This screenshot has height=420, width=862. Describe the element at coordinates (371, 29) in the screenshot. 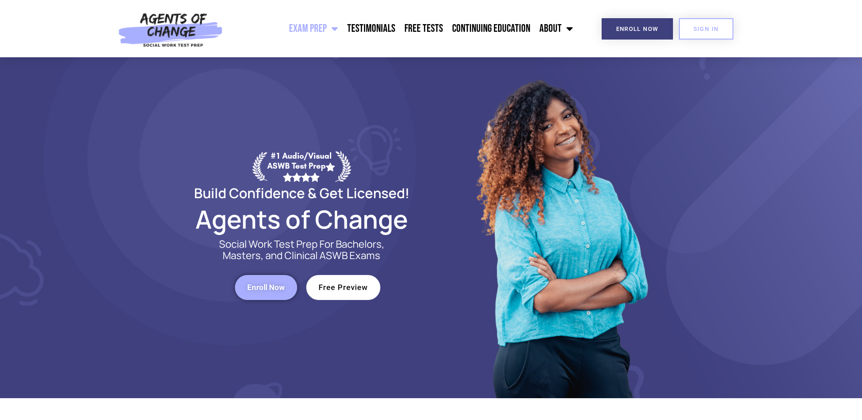

I see `a: Testimonials` at that location.